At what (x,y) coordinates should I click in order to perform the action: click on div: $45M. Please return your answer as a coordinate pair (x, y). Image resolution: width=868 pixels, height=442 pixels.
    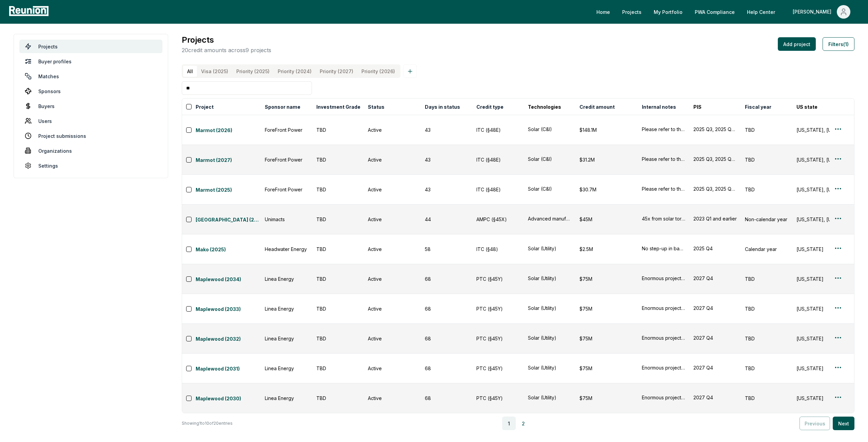
    Looking at the image, I should click on (606, 219).